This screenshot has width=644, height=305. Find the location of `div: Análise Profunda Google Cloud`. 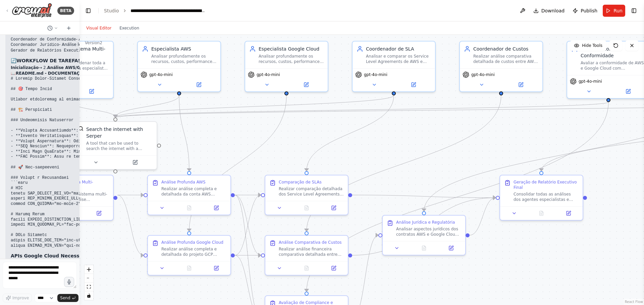

div: Análise Profunda Google Cloud is located at coordinates (192, 242).